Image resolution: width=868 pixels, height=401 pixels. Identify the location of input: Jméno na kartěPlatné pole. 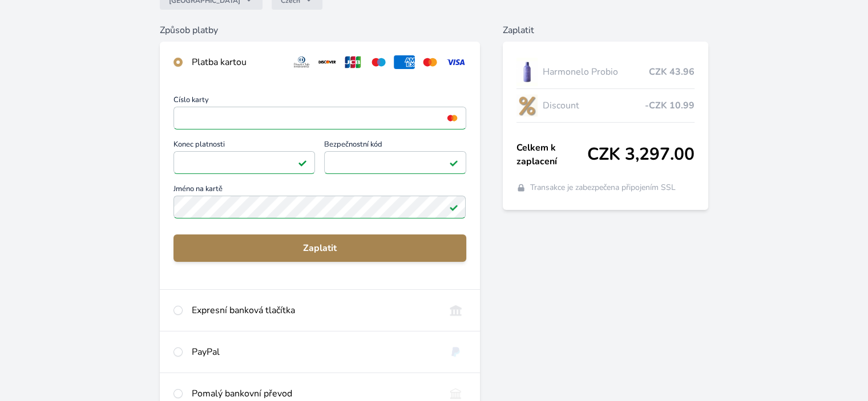
(320, 207).